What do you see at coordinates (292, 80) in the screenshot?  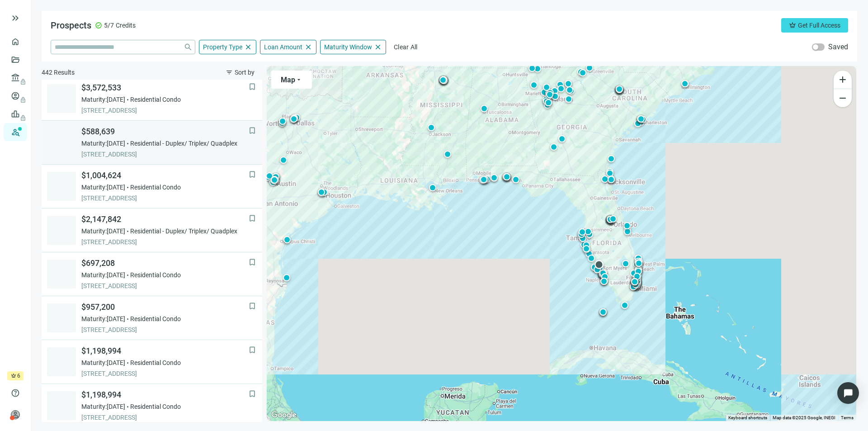 I see `button: Maparrow_drop_down` at bounding box center [292, 80].